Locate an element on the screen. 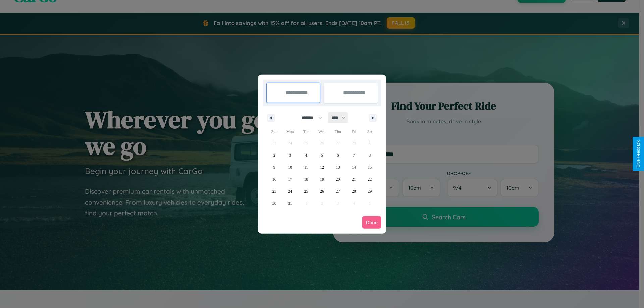 This screenshot has width=644, height=308. span: 24 is located at coordinates (291, 192).